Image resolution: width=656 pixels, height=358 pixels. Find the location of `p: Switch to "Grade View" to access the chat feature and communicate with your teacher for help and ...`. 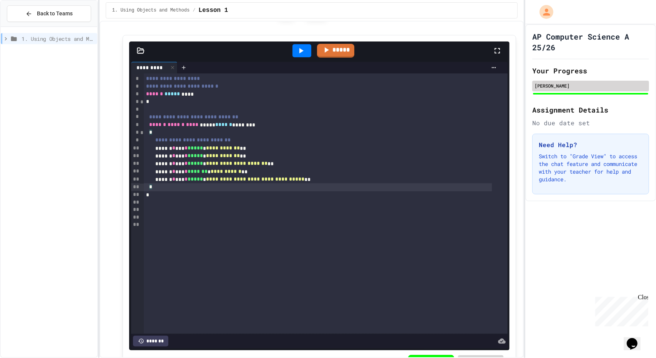

p: Switch to "Grade View" to access the chat feature and communicate with your teacher for help and ... is located at coordinates (591, 168).